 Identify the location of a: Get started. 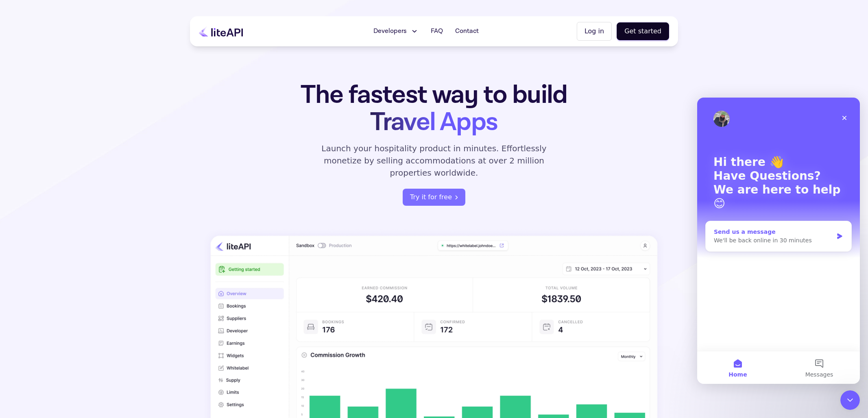
(643, 31).